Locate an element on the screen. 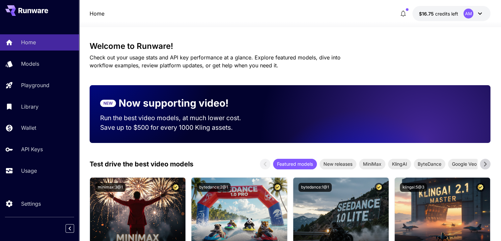 The image size is (501, 241). button: bytedance:2@1 is located at coordinates (214, 187).